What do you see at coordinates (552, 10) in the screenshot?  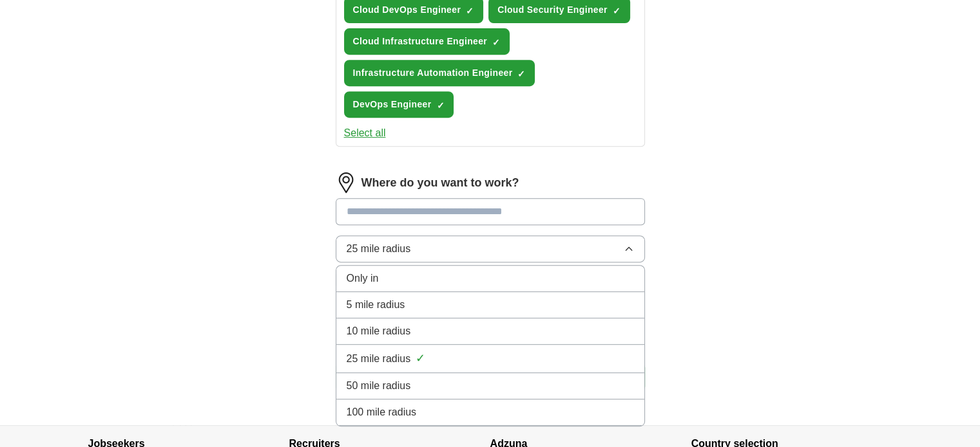 I see `span: Cloud Security Engineer` at bounding box center [552, 10].